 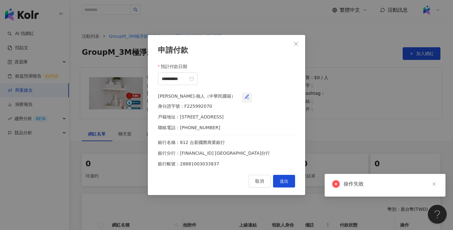 What do you see at coordinates (260, 181) in the screenshot?
I see `button: 取消` at bounding box center [260, 181].